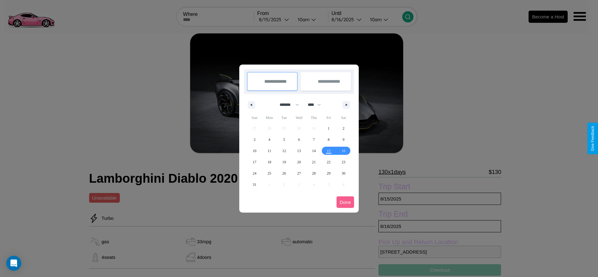 Image resolution: width=598 pixels, height=277 pixels. I want to click on span: 22, so click(329, 162).